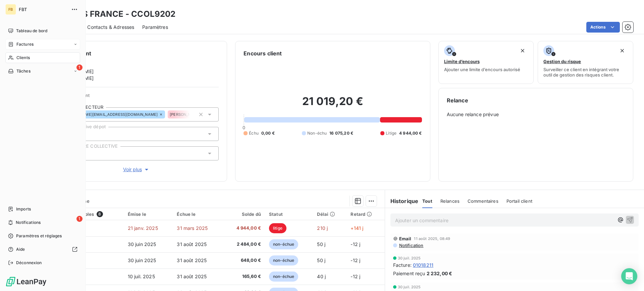 This screenshot has width=644, height=291. I want to click on span: Surveiller ce client en intégrant votre outil de gestion des risques client., so click(586, 72).